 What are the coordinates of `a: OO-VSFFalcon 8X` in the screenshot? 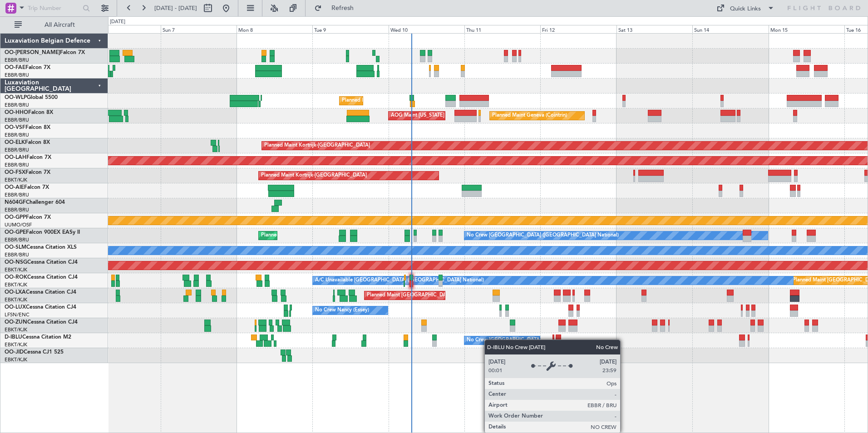 It's located at (27, 127).